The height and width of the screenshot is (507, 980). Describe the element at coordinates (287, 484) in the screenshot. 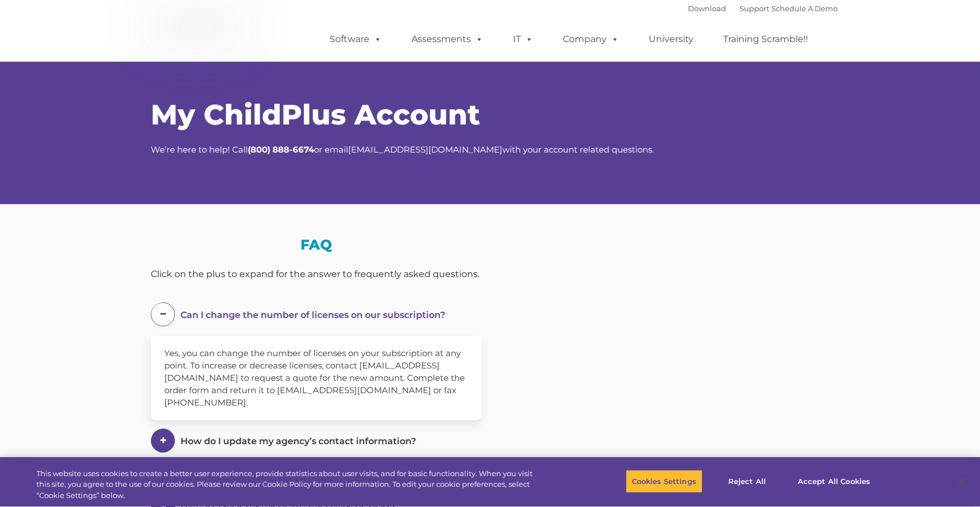

I see `div: This website uses cookies to create a better user experience, provide statistics about user visit...` at that location.